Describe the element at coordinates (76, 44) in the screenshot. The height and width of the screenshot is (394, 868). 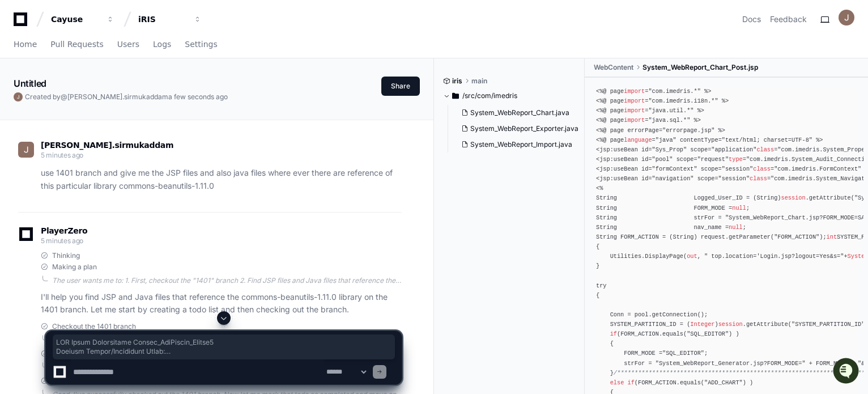
I see `span: Pull Requests` at that location.